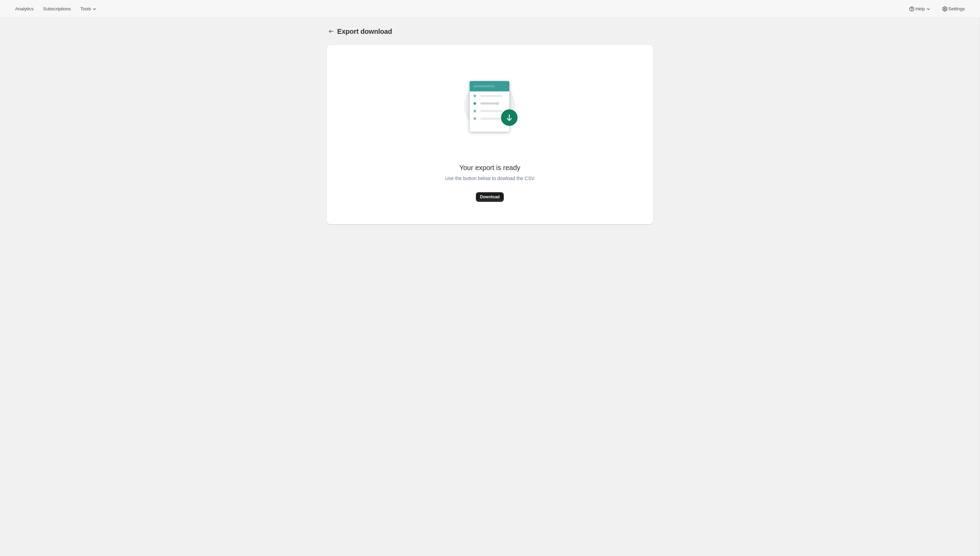 The width and height of the screenshot is (980, 556). Describe the element at coordinates (86, 9) in the screenshot. I see `span: Tools` at that location.